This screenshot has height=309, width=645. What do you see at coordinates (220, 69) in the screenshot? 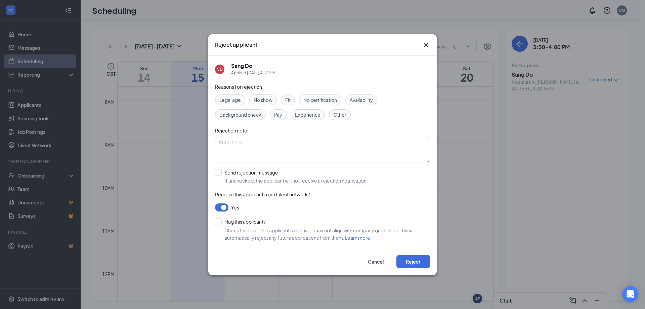
I see `div: SD` at bounding box center [220, 69].